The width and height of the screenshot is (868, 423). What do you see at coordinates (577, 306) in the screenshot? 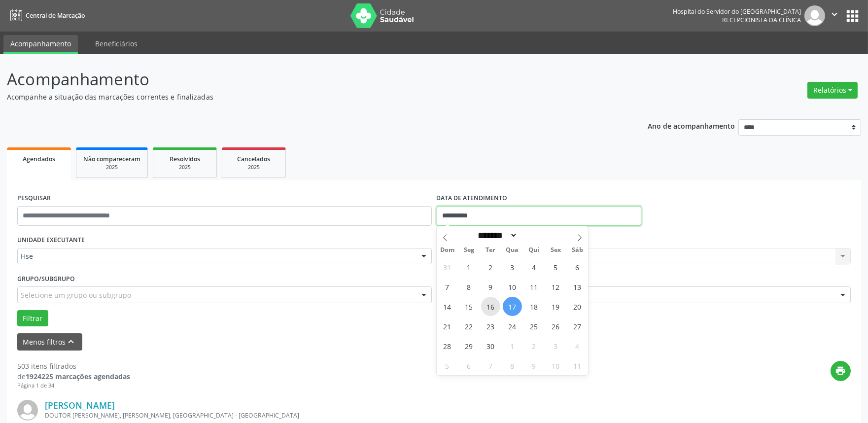
I see `span: Setembro 20, 2025` at bounding box center [577, 306].